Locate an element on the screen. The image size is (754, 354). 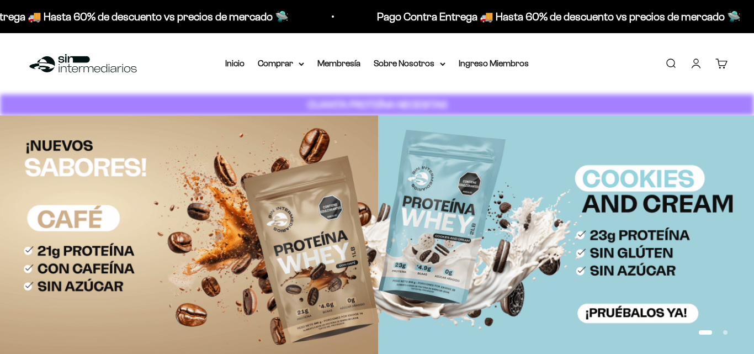
summary: Sobre Nosotros is located at coordinates (410, 63).